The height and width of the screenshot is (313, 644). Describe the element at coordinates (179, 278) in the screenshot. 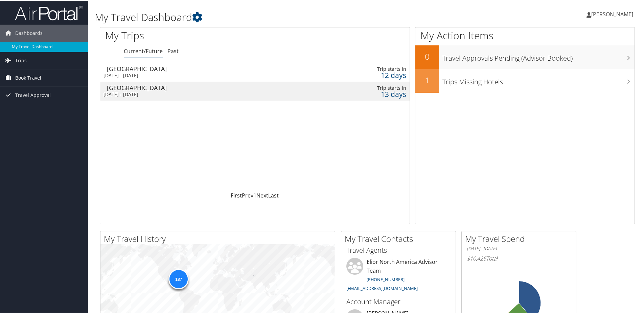

I see `div: 187` at that location.